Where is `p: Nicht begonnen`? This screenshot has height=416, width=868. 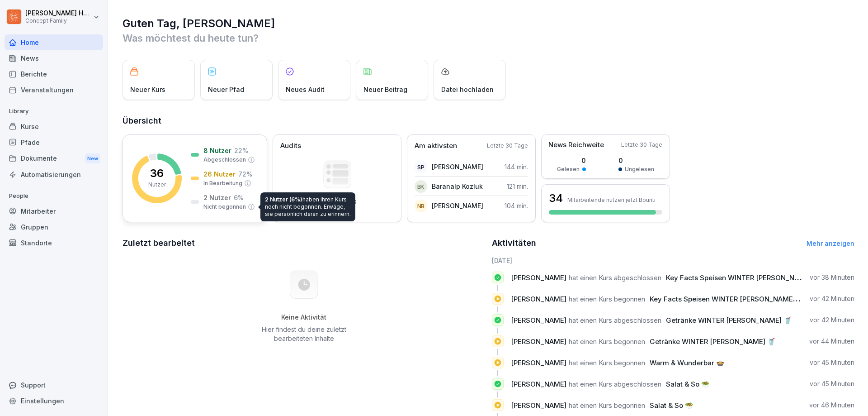
p: Nicht begonnen is located at coordinates (224, 207).